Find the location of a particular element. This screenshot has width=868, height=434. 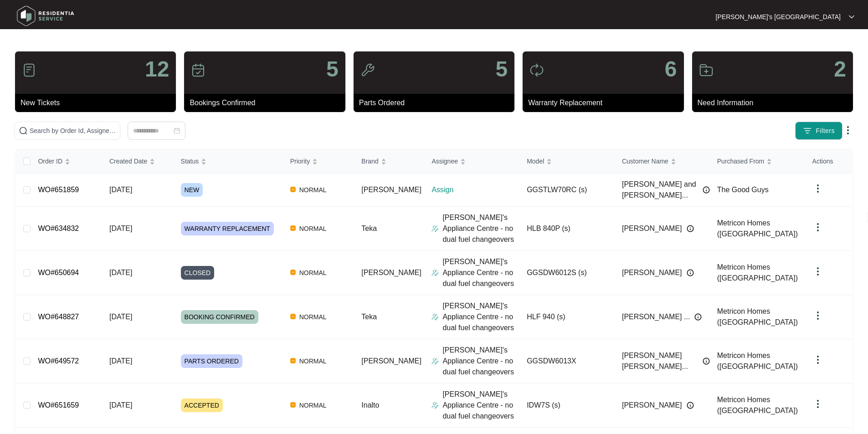

img: search-icon is located at coordinates (23, 131).